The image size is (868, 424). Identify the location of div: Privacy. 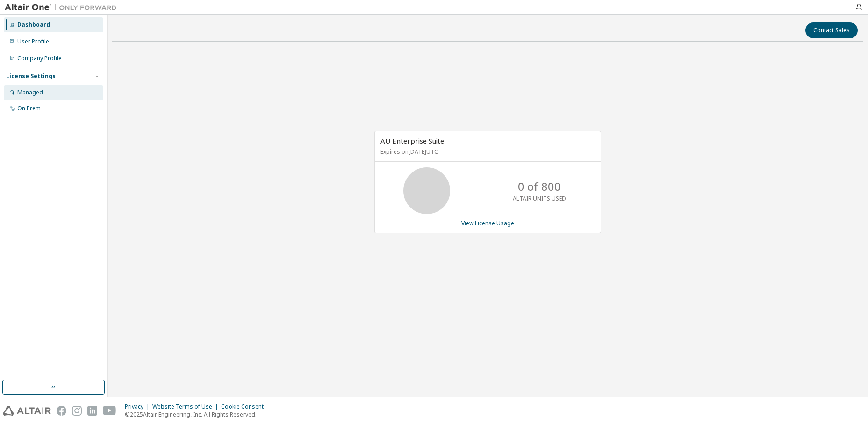
(139, 406).